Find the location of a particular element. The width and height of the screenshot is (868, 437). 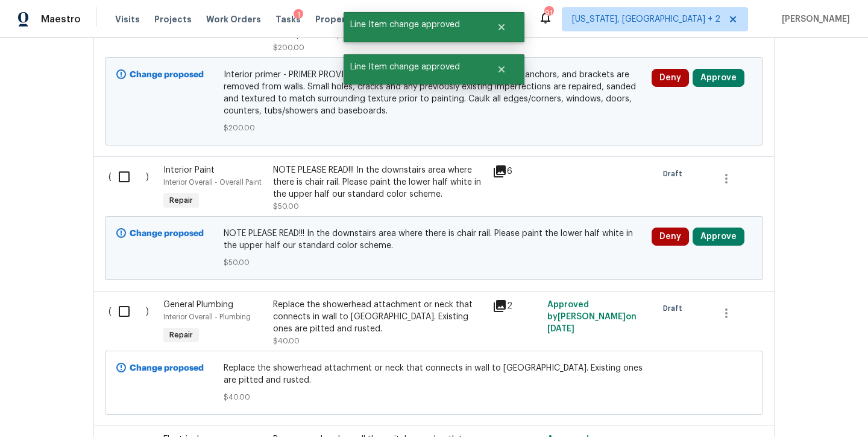

div: 91 is located at coordinates (548, 14).